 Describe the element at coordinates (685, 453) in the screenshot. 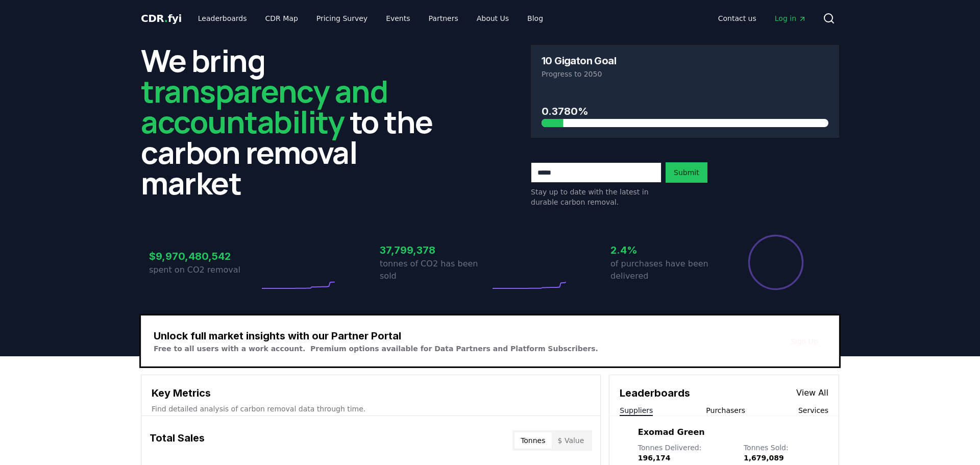

I see `p: Tonnes Delivered :` at that location.